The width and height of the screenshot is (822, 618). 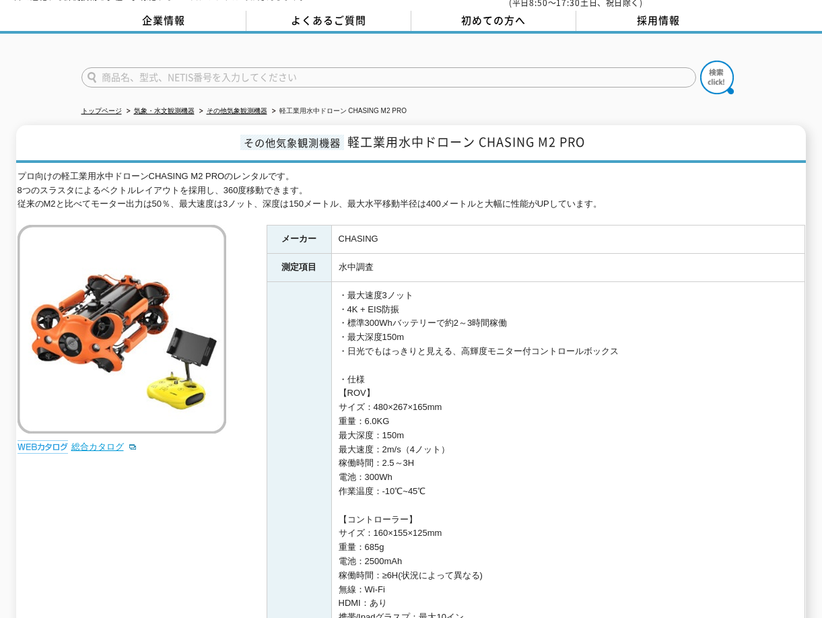 I want to click on span: その他気象観測機器, so click(x=292, y=142).